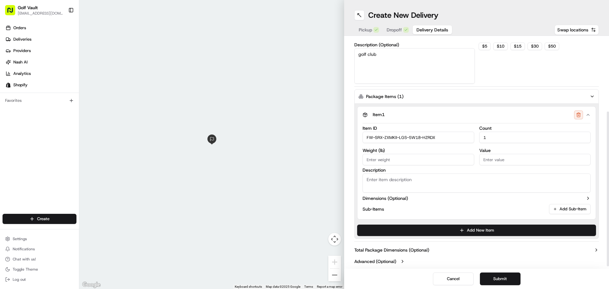 The height and width of the screenshot is (289, 609). I want to click on span: Shopify, so click(20, 85).